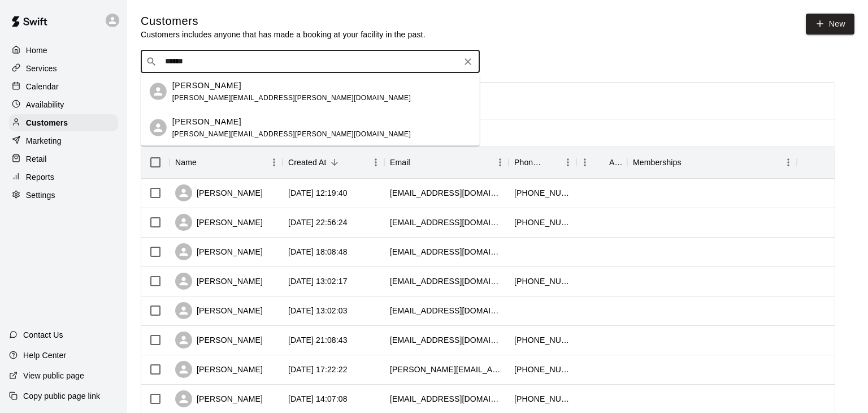  What do you see at coordinates (317, 281) in the screenshot?
I see `div: 2025-08-11 13:02:17` at bounding box center [317, 281].